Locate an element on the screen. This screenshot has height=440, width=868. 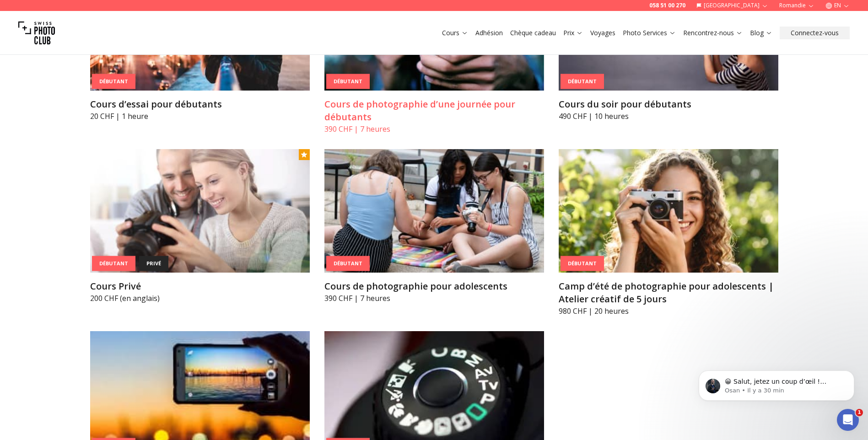
a: Rencontrez-nous is located at coordinates (713, 33).